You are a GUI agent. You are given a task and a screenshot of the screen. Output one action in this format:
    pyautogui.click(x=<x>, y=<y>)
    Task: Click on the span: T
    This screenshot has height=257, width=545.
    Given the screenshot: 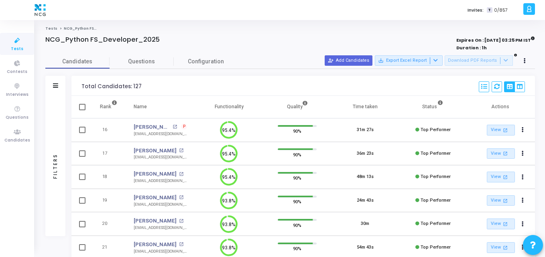 What is the action you would take?
    pyautogui.click(x=489, y=10)
    